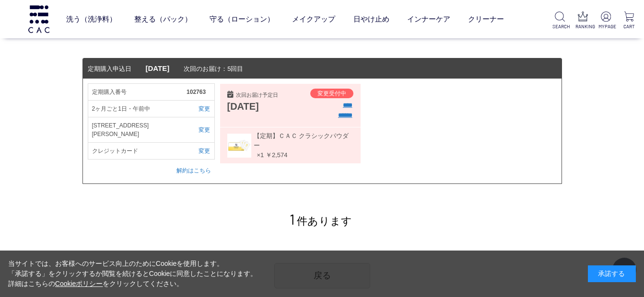  I want to click on a: 洗う（洗浄料）, so click(91, 18).